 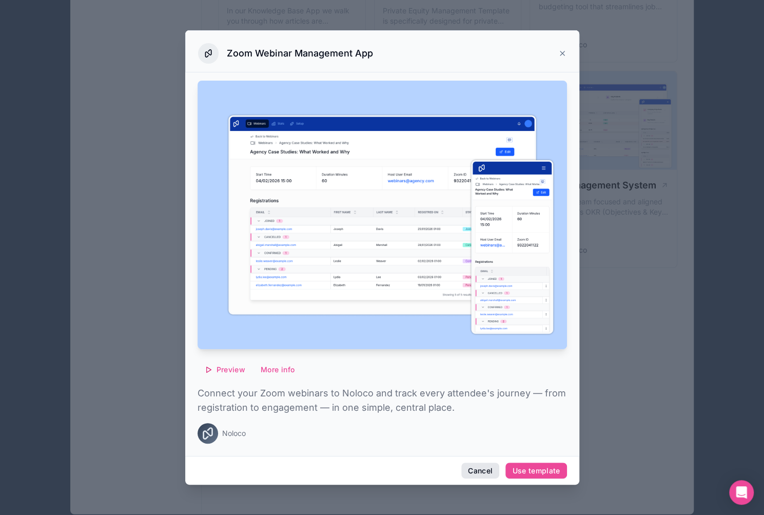 I want to click on h3: Zoom Webinar Management App, so click(x=300, y=53).